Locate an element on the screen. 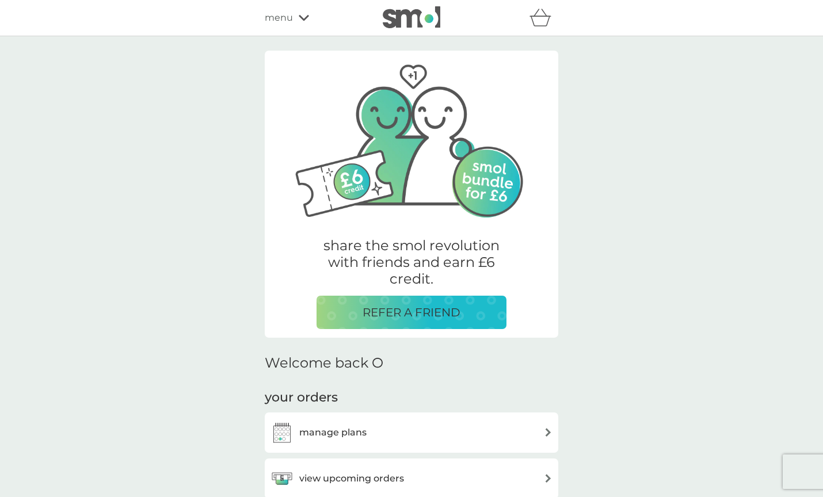 The height and width of the screenshot is (497, 823). img: smol is located at coordinates (412, 17).